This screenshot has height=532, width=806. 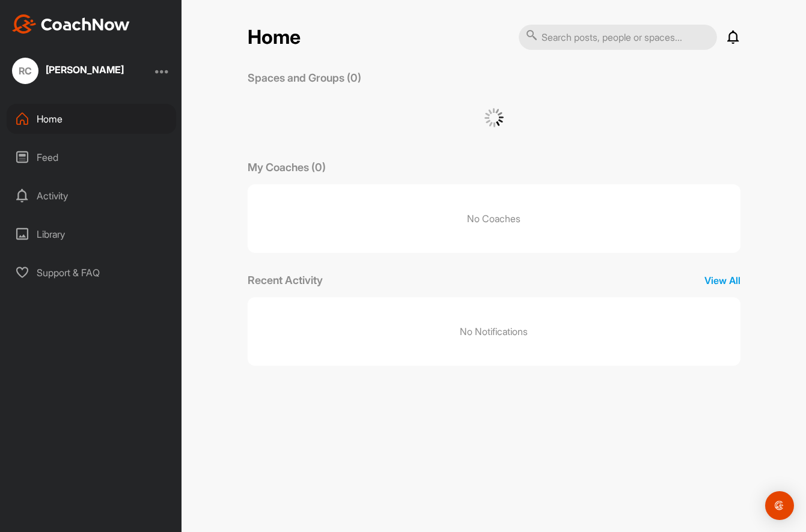 What do you see at coordinates (91, 119) in the screenshot?
I see `div: Home` at bounding box center [91, 119].